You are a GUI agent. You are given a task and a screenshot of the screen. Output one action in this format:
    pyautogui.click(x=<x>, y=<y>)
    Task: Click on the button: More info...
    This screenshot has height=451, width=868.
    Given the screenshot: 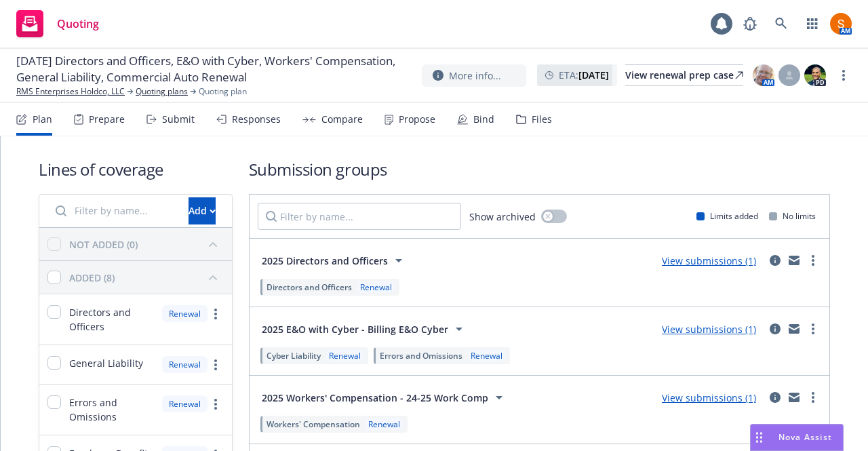 What is the action you would take?
    pyautogui.click(x=474, y=75)
    